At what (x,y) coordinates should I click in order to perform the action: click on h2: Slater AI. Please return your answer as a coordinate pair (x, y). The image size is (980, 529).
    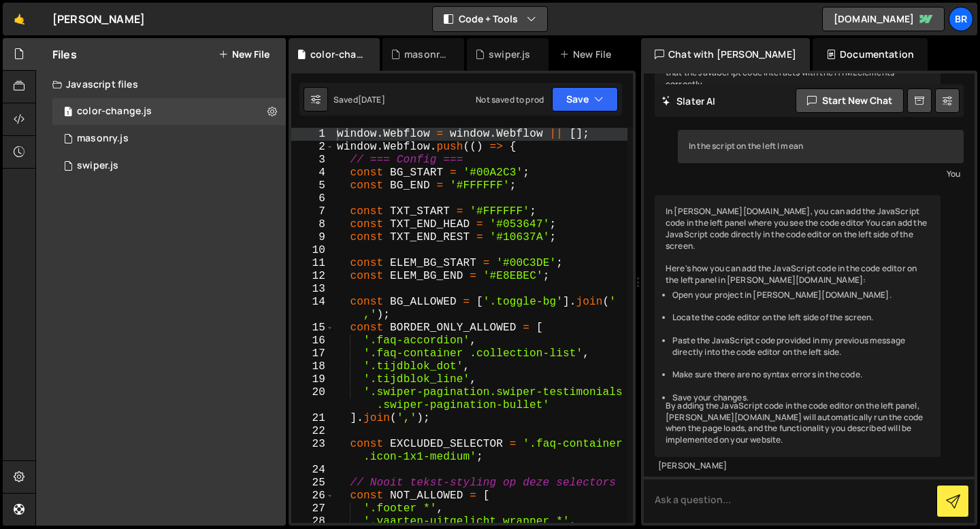
    Looking at the image, I should click on (689, 101).